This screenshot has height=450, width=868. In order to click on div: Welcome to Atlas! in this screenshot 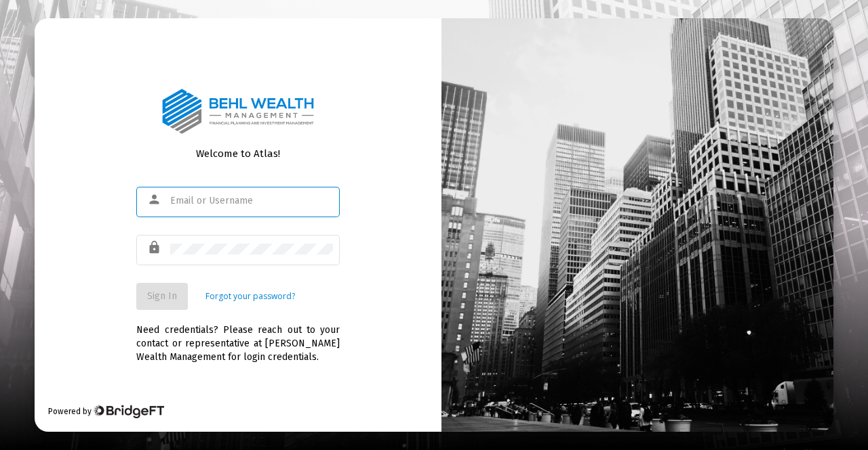, I will do `click(238, 153)`.